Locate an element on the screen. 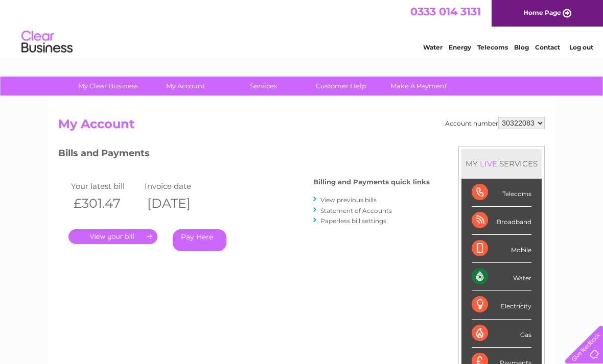  h2: My Account is located at coordinates (302, 127).